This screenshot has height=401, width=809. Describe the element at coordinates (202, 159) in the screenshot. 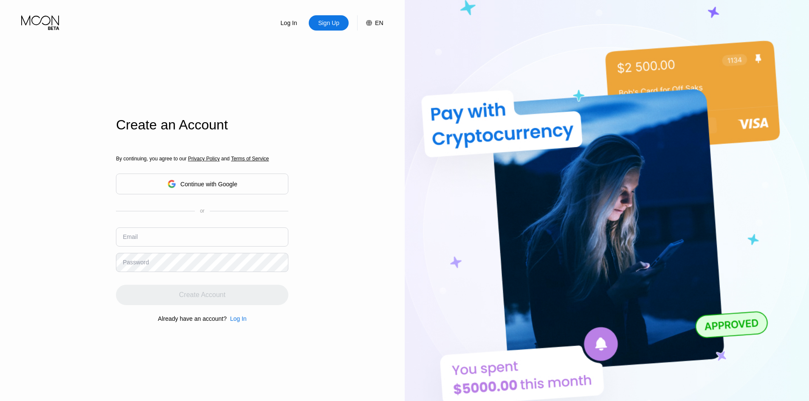

I see `div: By continuing, you agree to our` at that location.